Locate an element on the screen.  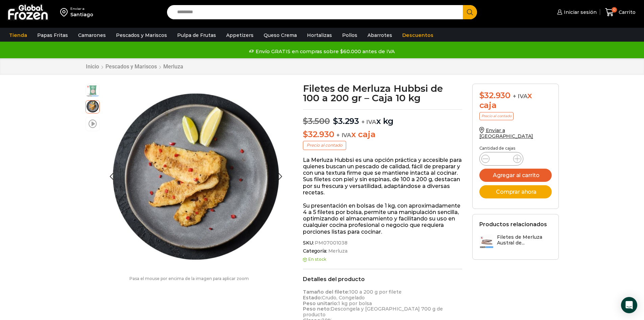
span: Categoría: is located at coordinates (382, 251).